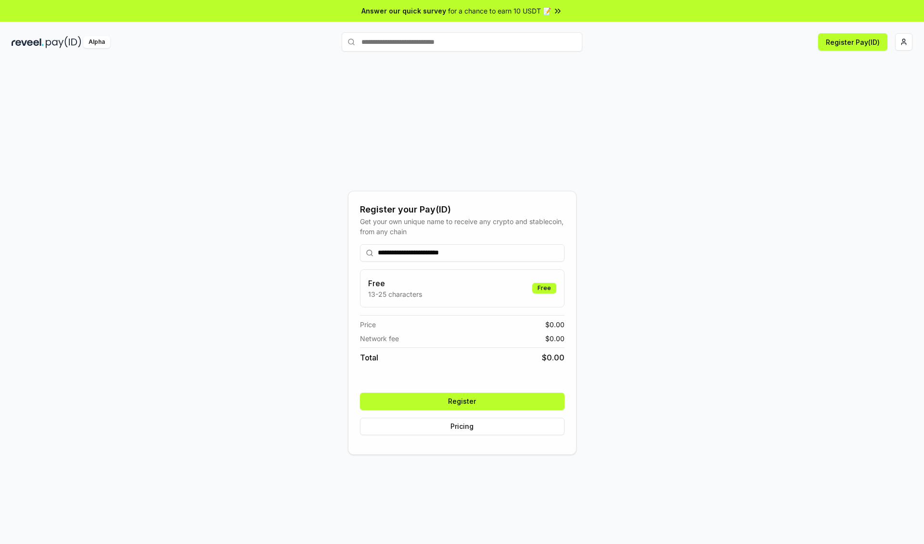 The image size is (924, 544). I want to click on button: Register, so click(462, 401).